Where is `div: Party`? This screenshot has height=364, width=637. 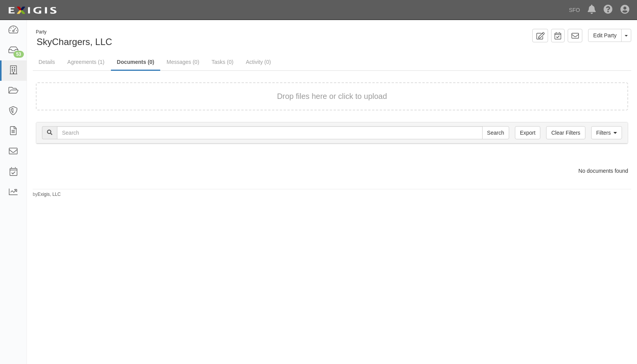
div: Party is located at coordinates (74, 32).